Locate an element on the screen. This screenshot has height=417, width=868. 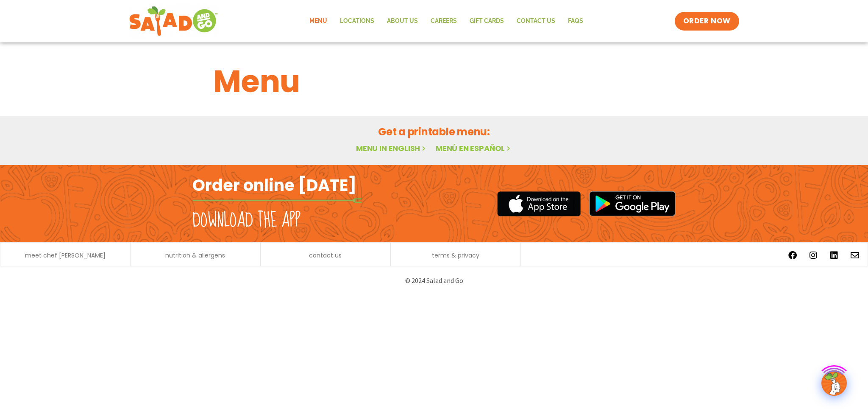
img: fork is located at coordinates (277, 200).